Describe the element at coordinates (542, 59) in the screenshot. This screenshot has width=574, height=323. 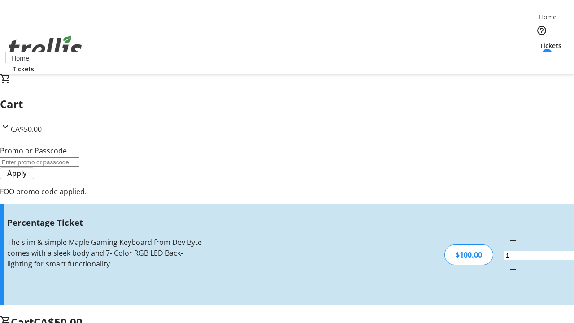
I see `button: Cart` at that location.